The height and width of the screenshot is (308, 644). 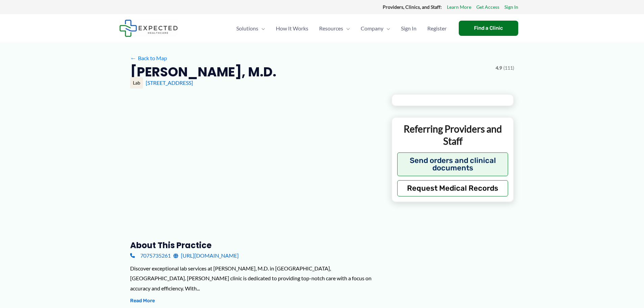 What do you see at coordinates (489, 28) in the screenshot?
I see `div: Find a Clinic` at bounding box center [489, 28].